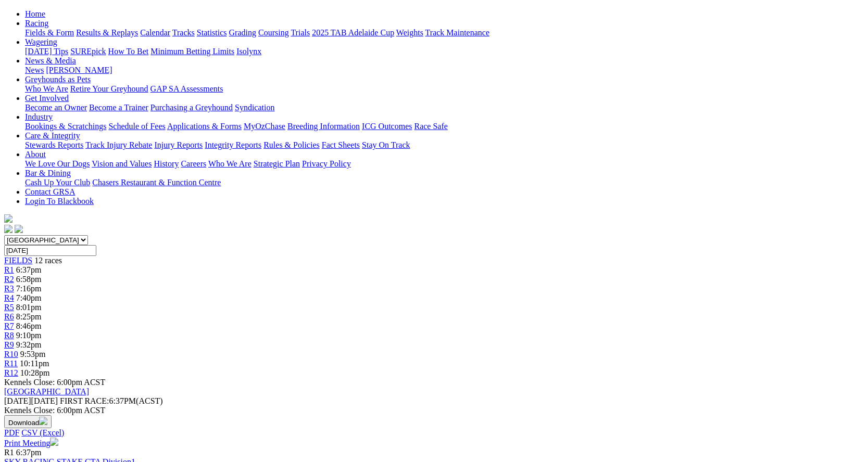  Describe the element at coordinates (41, 42) in the screenshot. I see `a: Wagering` at that location.